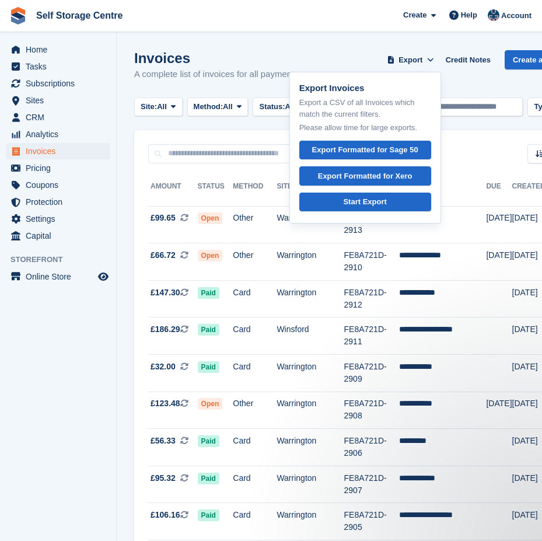 This screenshot has width=542, height=541. I want to click on td: Winsford, so click(310, 336).